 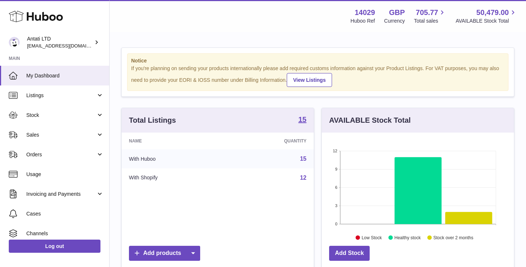 I want to click on span: Stock, so click(x=61, y=115).